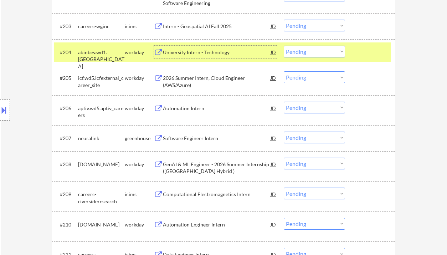  Describe the element at coordinates (217, 108) in the screenshot. I see `div: Automation Intern` at that location.